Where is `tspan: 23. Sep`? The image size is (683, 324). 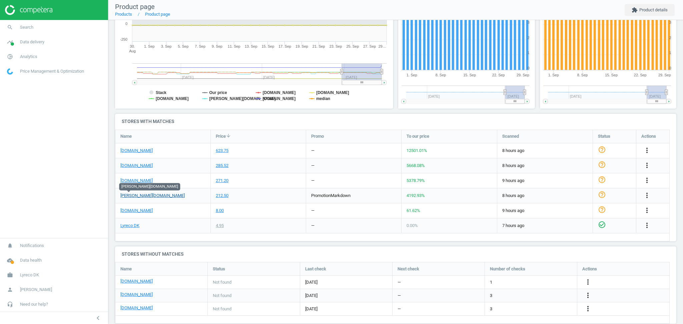
tspan: 23. Sep is located at coordinates (336, 46).